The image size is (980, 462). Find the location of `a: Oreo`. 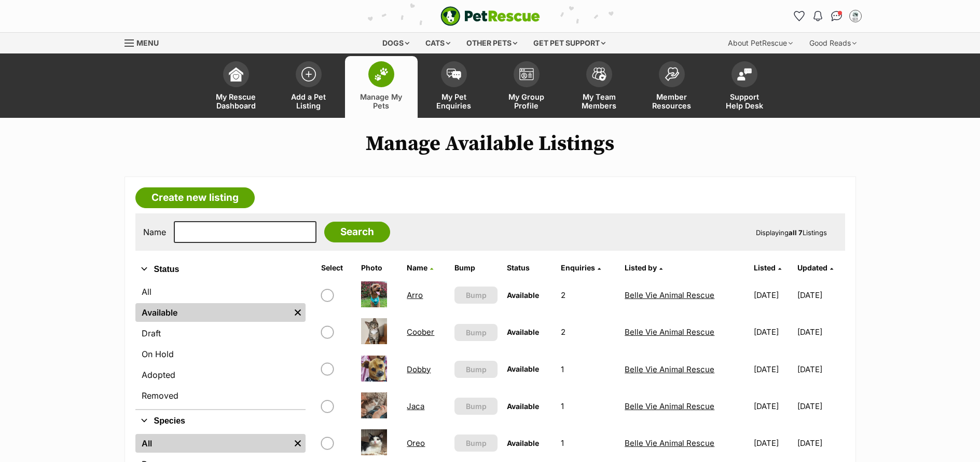

a: Oreo is located at coordinates (416, 442).